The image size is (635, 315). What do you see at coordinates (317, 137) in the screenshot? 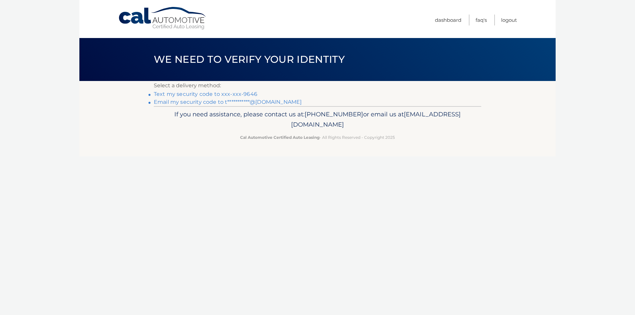
I see `p: - All Rights Reserved - Copyright 2025` at bounding box center [317, 137].